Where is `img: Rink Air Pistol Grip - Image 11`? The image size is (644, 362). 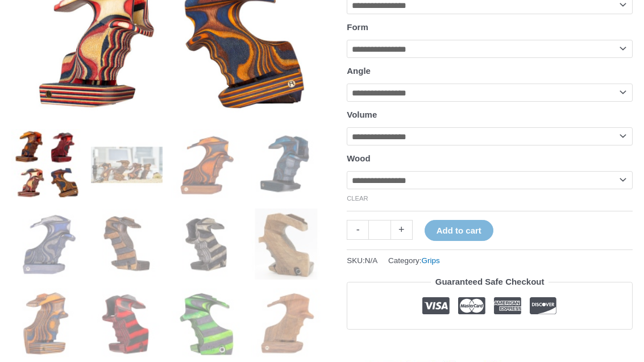 img: Rink Air Pistol Grip - Image 11 is located at coordinates (206, 323).